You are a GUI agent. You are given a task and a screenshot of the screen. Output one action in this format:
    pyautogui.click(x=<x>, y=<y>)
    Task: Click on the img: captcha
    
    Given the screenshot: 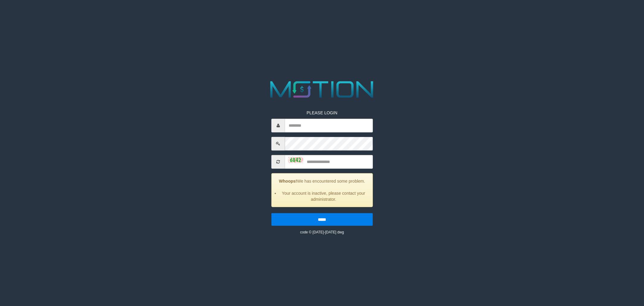 What is the action you would take?
    pyautogui.click(x=295, y=160)
    